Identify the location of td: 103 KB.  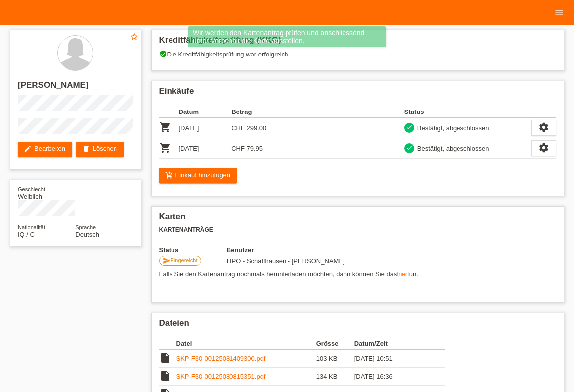
(335, 359).